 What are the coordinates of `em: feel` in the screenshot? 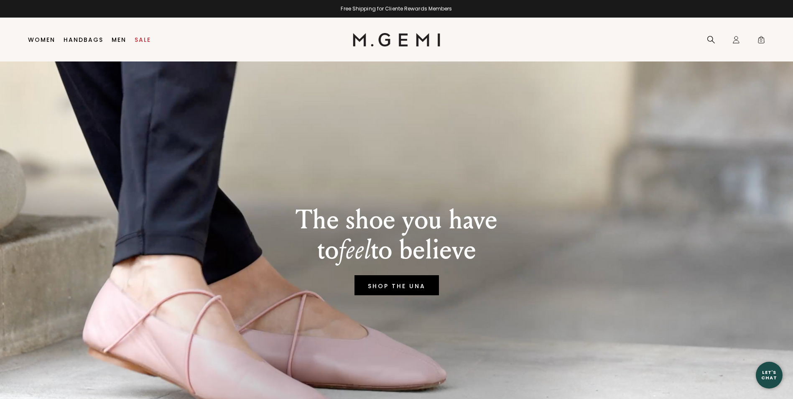 It's located at (354, 249).